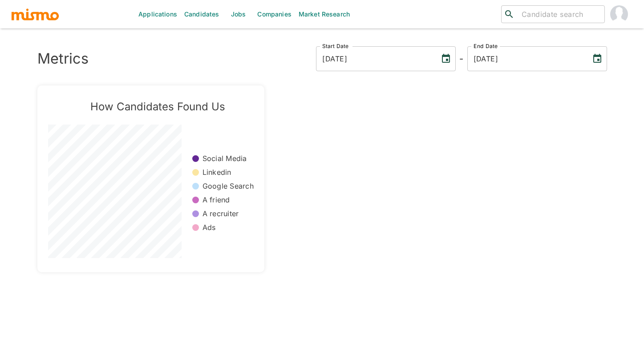  What do you see at coordinates (221, 214) in the screenshot?
I see `p: A recruiter` at bounding box center [221, 214].